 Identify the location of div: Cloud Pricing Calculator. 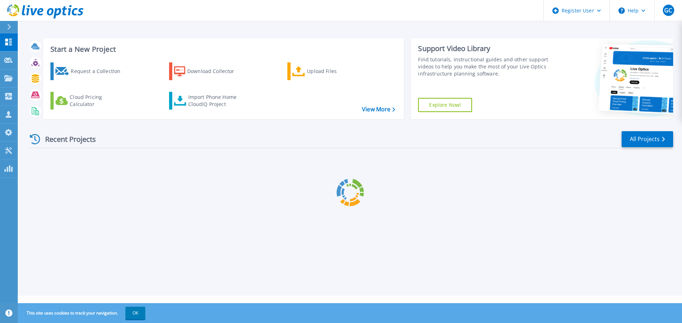
(98, 101).